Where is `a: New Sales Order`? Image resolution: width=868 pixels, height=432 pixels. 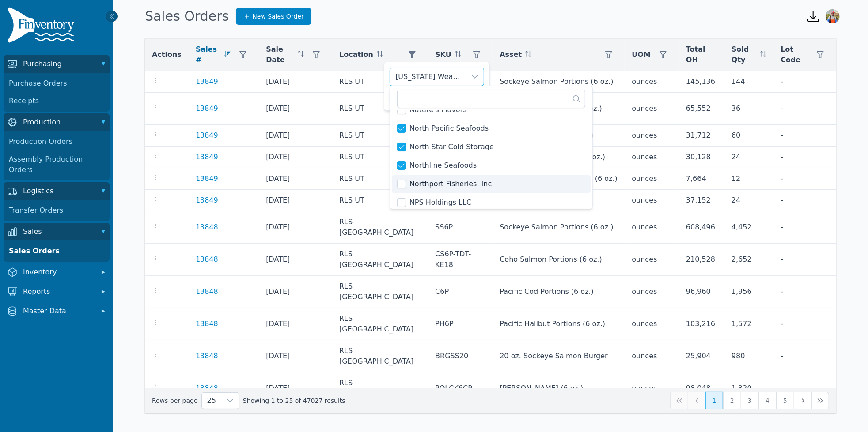
a: New Sales Order is located at coordinates (274, 16).